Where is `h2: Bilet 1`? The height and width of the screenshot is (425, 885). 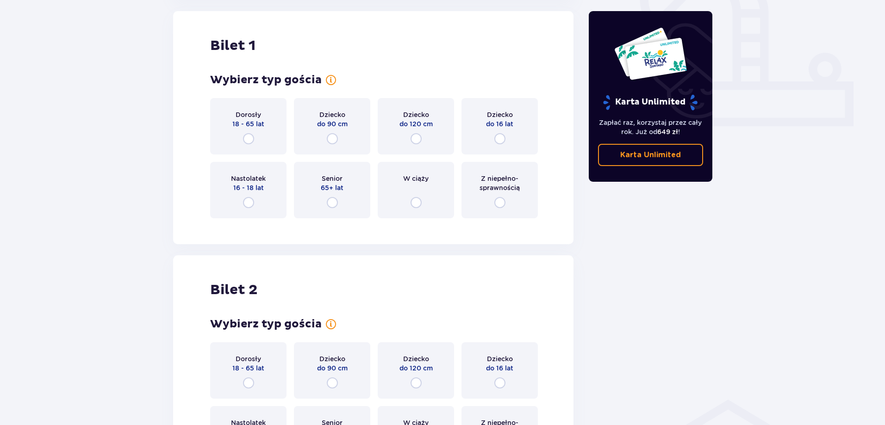 h2: Bilet 1 is located at coordinates (233, 46).